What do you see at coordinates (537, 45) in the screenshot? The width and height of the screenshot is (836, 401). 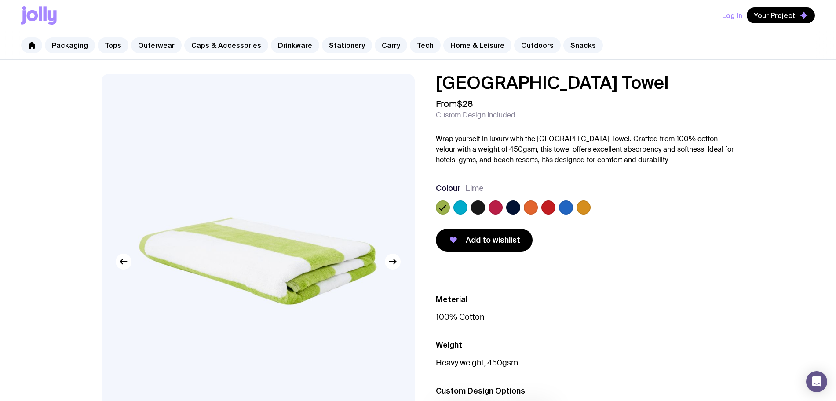 I see `a: Outdoors` at bounding box center [537, 45].